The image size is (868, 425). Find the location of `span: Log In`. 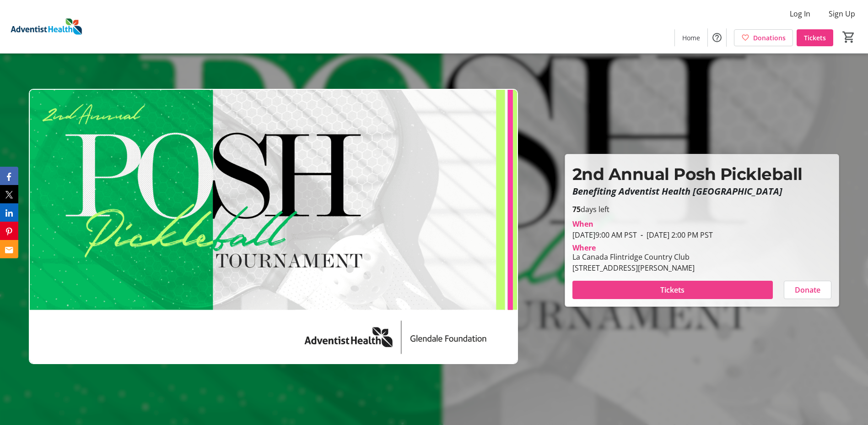

span: Log In is located at coordinates (799, 14).